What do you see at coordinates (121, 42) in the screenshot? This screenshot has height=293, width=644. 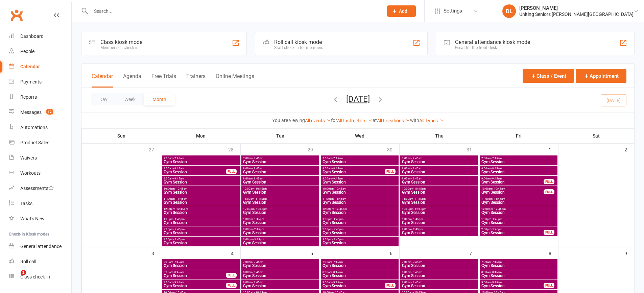 I see `div: Class kiosk mode` at bounding box center [121, 42].